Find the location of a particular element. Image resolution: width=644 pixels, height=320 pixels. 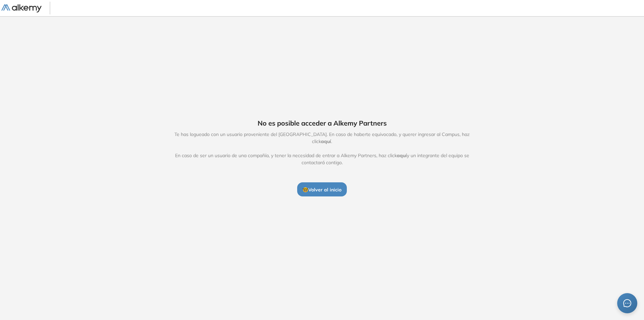

span: No es posible acceder a Alkemy Partners is located at coordinates (322, 123).